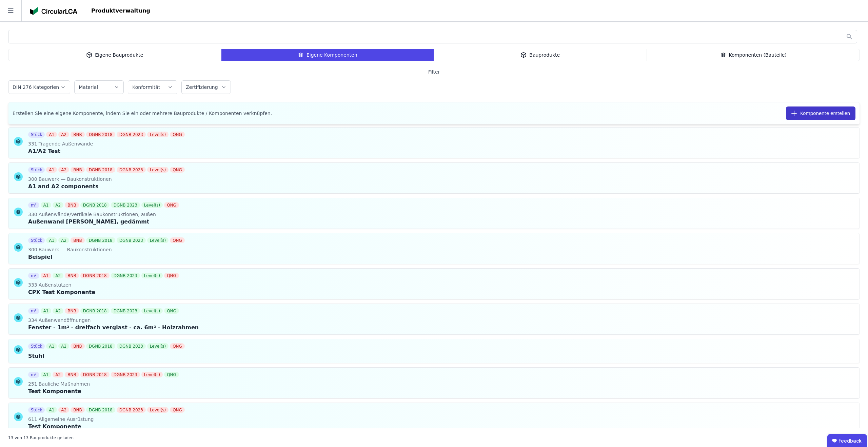  I want to click on span: Außenwände/Vertikale Baukonstruktionen, außen, so click(96, 215).